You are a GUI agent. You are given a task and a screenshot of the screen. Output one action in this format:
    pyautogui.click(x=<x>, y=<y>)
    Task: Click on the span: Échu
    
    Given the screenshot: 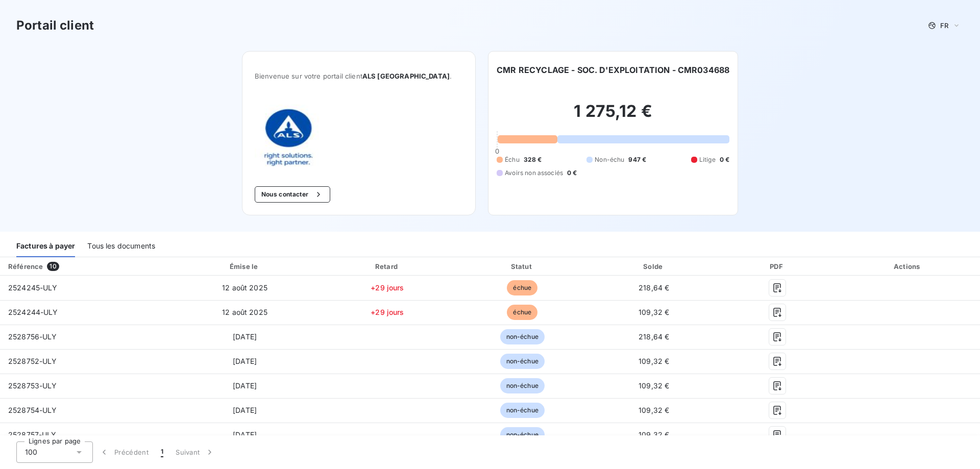 What is the action you would take?
    pyautogui.click(x=512, y=160)
    